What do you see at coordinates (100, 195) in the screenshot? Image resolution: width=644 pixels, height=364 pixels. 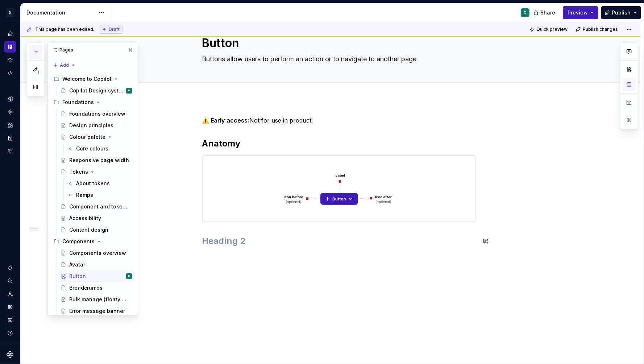 I see `a: Ramps` at bounding box center [100, 195].